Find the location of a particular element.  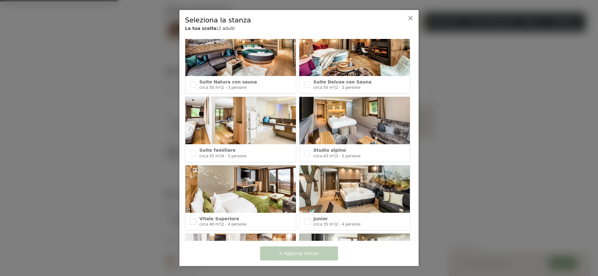

font: circa 43 m² is located at coordinates (324, 156).